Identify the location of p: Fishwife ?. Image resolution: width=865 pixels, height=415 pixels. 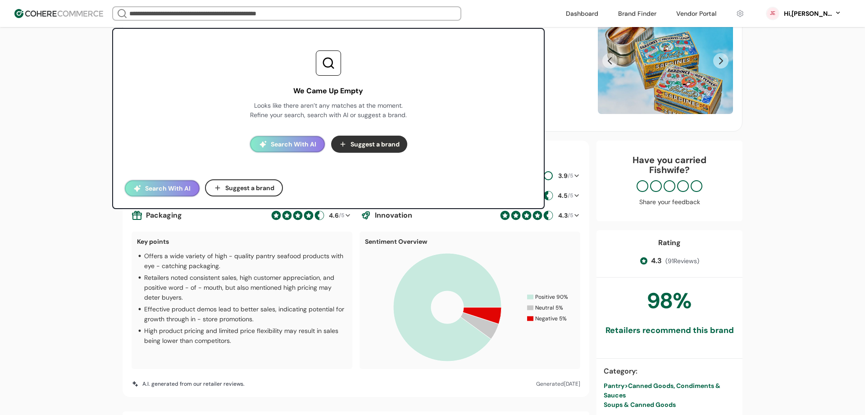
(669, 170).